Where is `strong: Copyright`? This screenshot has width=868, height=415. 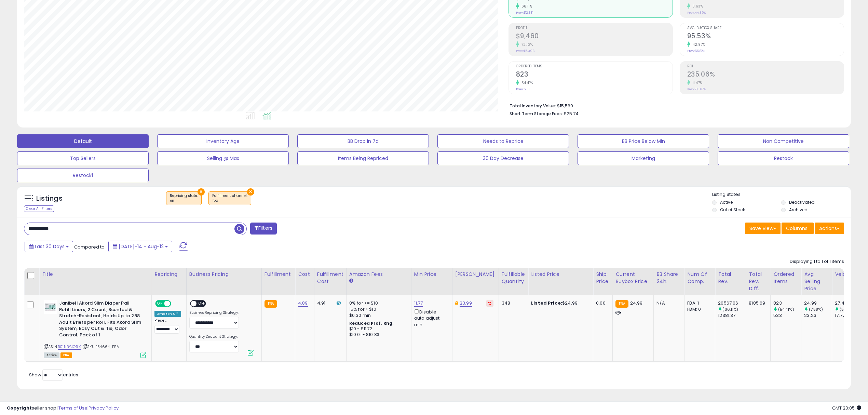 strong: Copyright is located at coordinates (19, 407).